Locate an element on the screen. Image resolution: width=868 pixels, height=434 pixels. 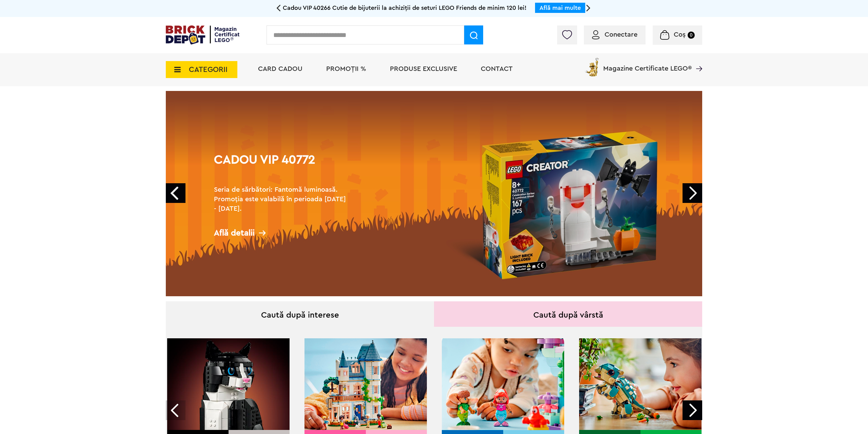
div: Află detalii is located at coordinates (282, 233).